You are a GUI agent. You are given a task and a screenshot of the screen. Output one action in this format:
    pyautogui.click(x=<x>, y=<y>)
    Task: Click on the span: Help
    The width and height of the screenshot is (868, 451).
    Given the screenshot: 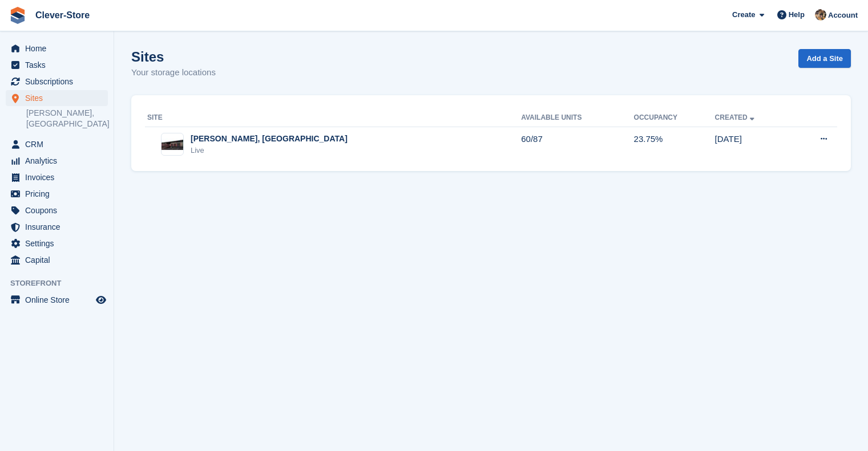 What is the action you would take?
    pyautogui.click(x=796, y=15)
    